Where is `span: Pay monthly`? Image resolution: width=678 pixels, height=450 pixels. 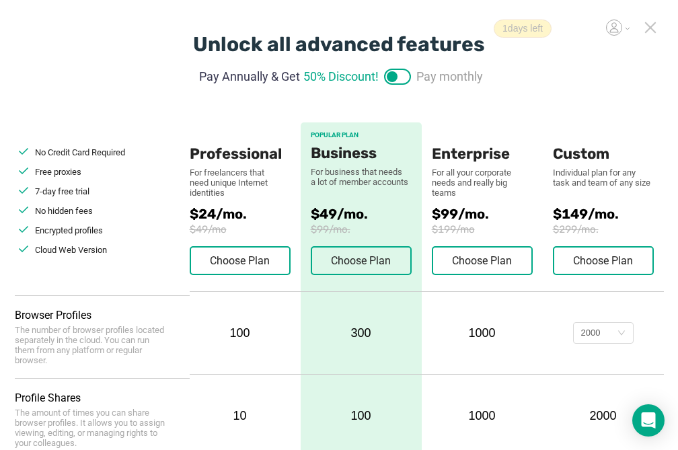 span: Pay monthly is located at coordinates (449, 76).